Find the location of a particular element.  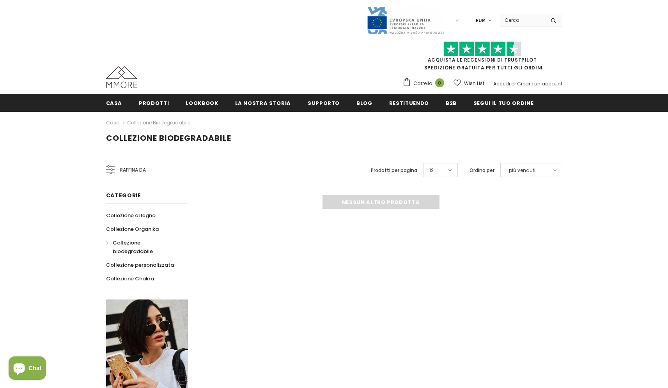

span: Collezione Organika is located at coordinates (132, 229).